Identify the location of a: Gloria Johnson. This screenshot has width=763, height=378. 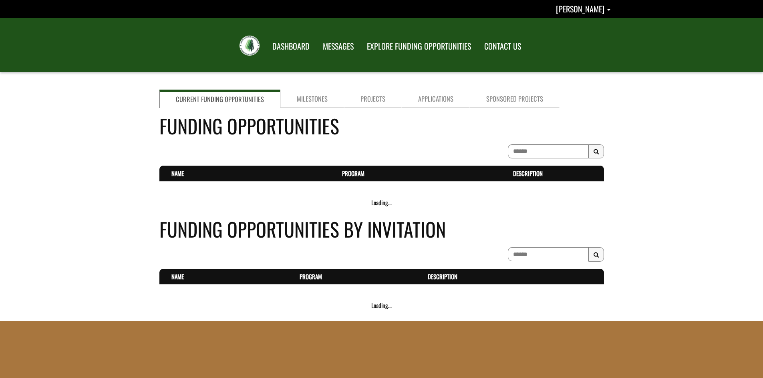
(583, 9).